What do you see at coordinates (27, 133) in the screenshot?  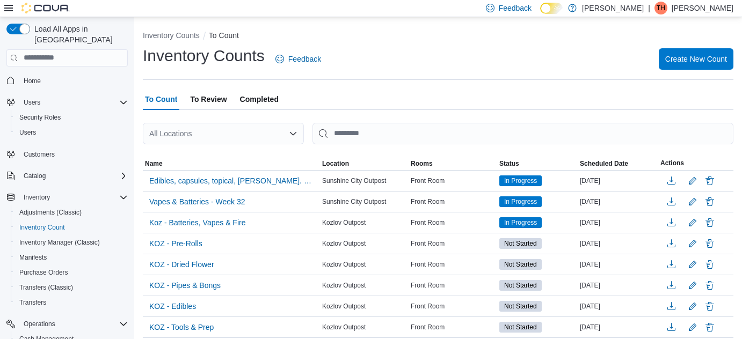 I see `a: Users` at bounding box center [27, 133].